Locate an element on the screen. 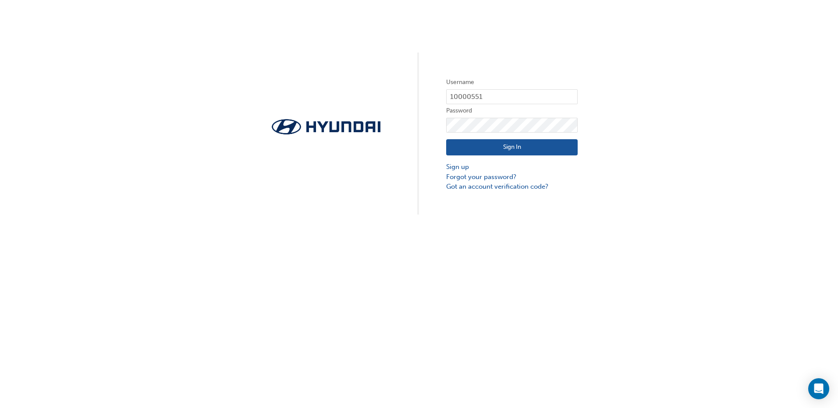 The height and width of the screenshot is (408, 838). input: Username is located at coordinates (512, 97).